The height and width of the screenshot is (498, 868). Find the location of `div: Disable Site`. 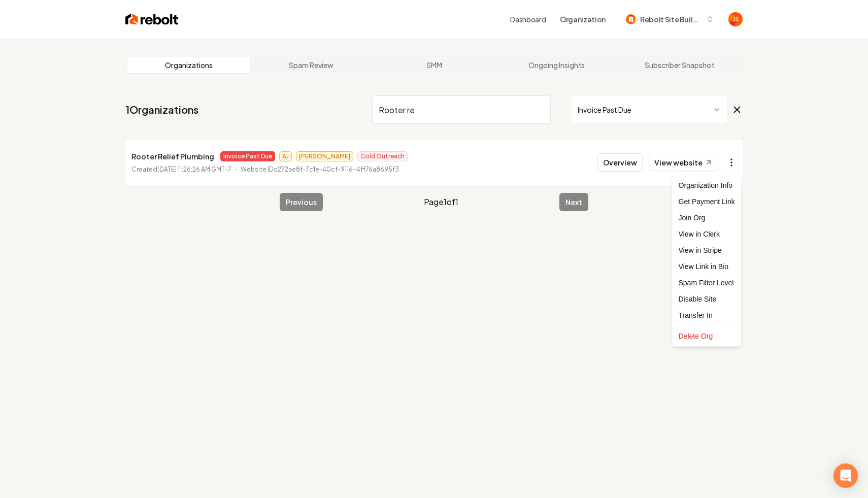

div: Disable Site is located at coordinates (707, 299).